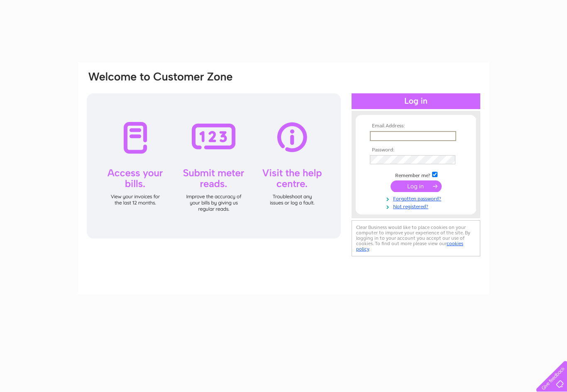 Image resolution: width=567 pixels, height=392 pixels. Describe the element at coordinates (417, 206) in the screenshot. I see `a: Not registered?` at that location.